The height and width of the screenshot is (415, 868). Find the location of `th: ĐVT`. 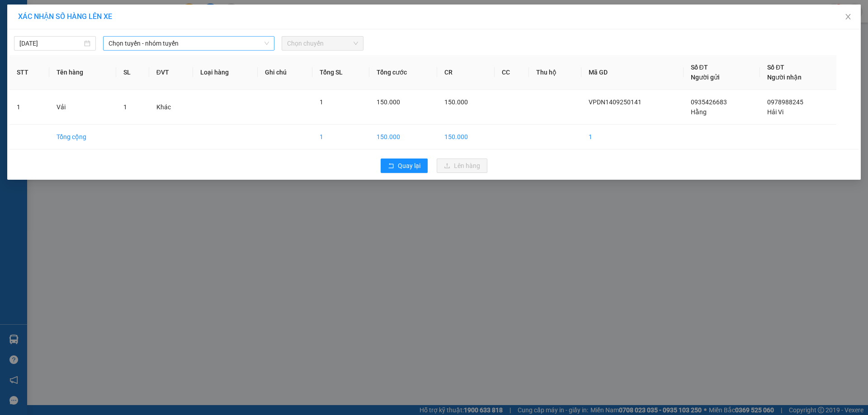

th: ĐVT is located at coordinates (171, 72).